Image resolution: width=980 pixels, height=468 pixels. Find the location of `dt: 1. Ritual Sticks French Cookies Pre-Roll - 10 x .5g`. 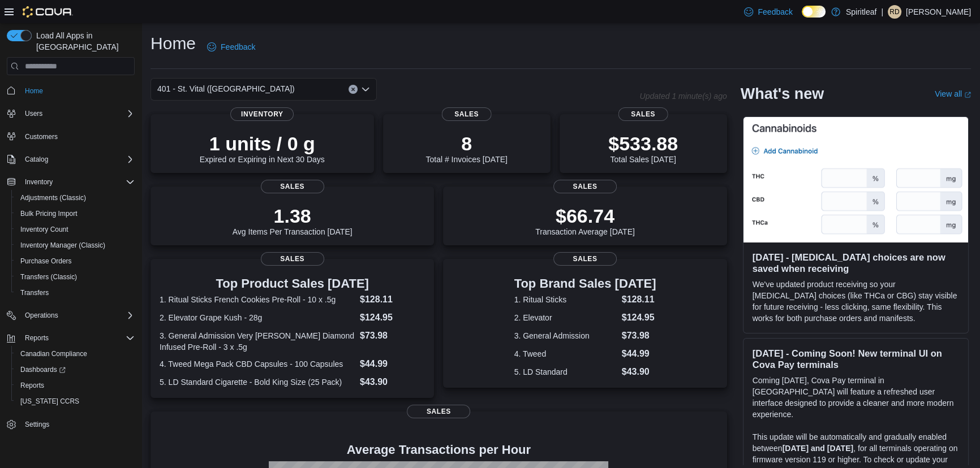

dt: 1. Ritual Sticks French Cookies Pre-Roll - 10 x .5g is located at coordinates (257, 300).